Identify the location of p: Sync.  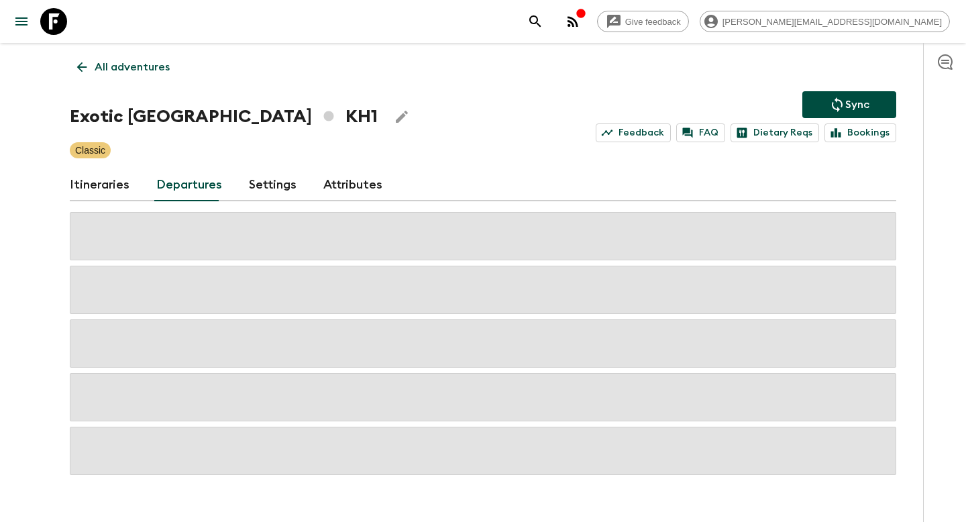
(857, 105).